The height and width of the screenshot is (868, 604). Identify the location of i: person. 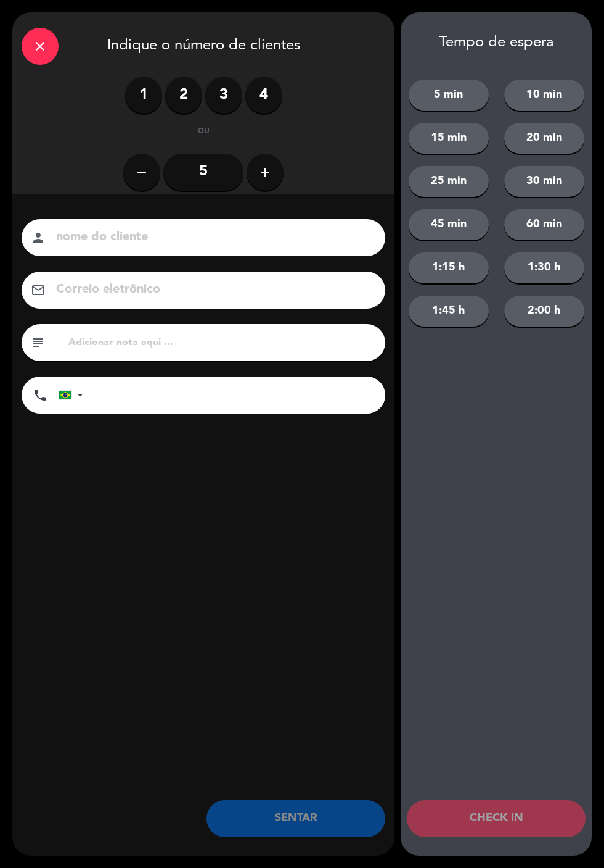
(38, 238).